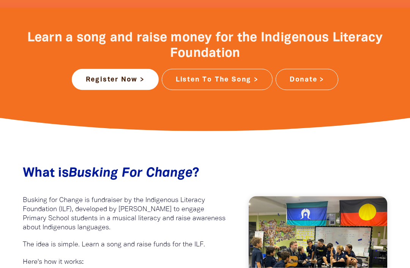  What do you see at coordinates (124, 214) in the screenshot?
I see `p: Busking for Change is fundraiser by the Indigenous Literacy Foundation (ILF), developed by [PERSO...` at bounding box center [124, 214].